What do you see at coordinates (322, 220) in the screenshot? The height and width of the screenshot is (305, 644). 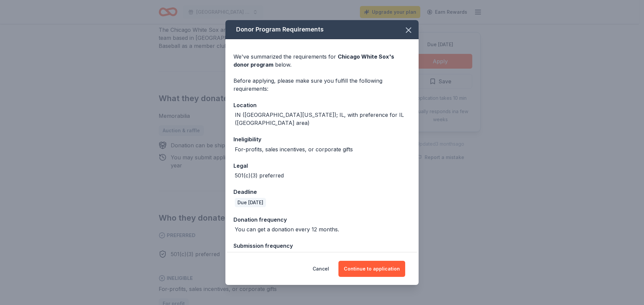 I see `div: Donation frequency` at bounding box center [322, 220].